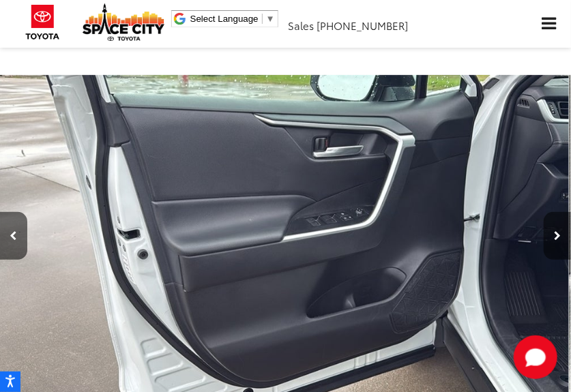 Image resolution: width=571 pixels, height=392 pixels. I want to click on svg: Start Chat, so click(536, 357).